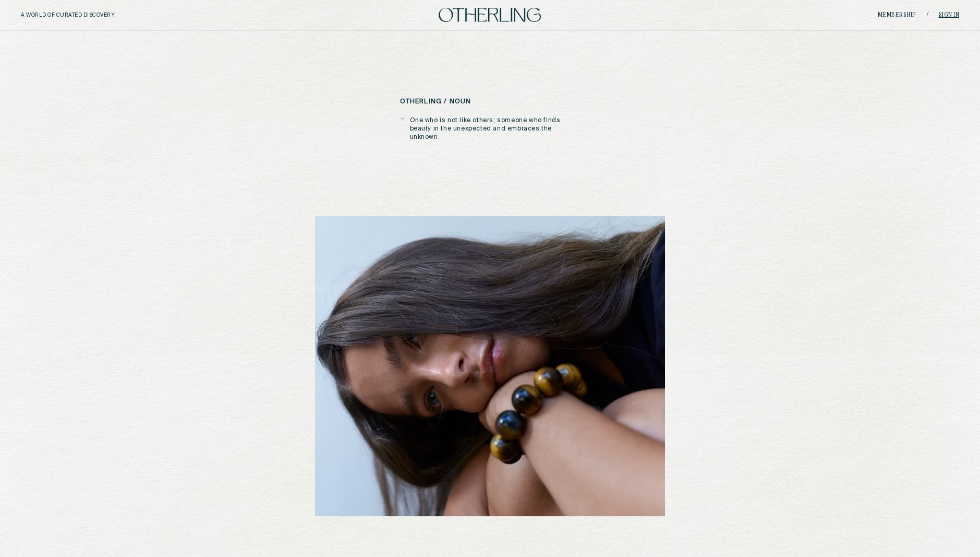 The width and height of the screenshot is (980, 557). Describe the element at coordinates (490, 366) in the screenshot. I see `img: image` at that location.